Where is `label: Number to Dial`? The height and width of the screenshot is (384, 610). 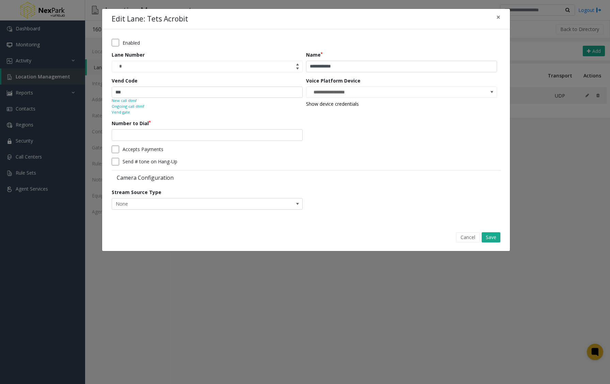 label: Number to Dial is located at coordinates (131, 123).